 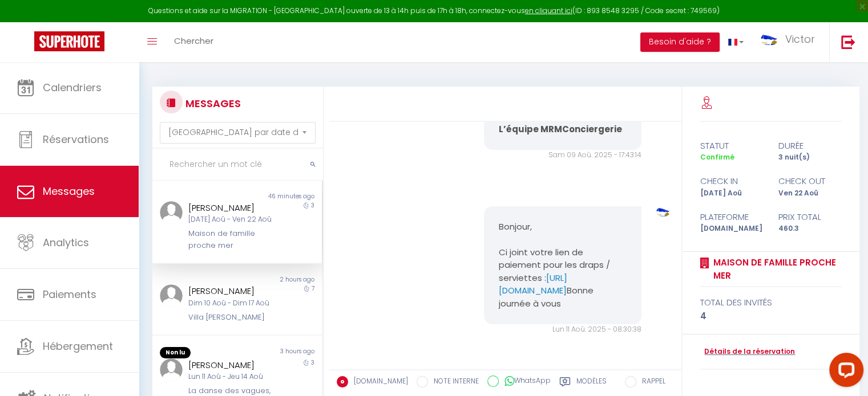 I want to click on span: Hébergement, so click(x=78, y=346).